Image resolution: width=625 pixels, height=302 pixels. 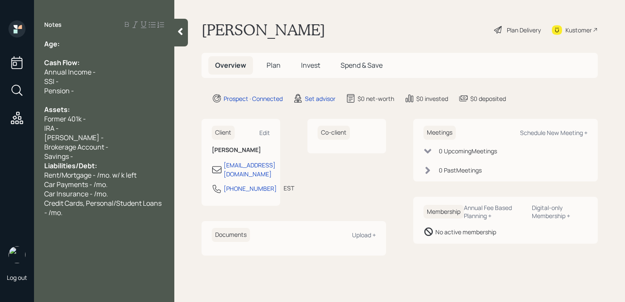 What do you see at coordinates (59, 156) in the screenshot?
I see `span: Savings -` at bounding box center [59, 156].